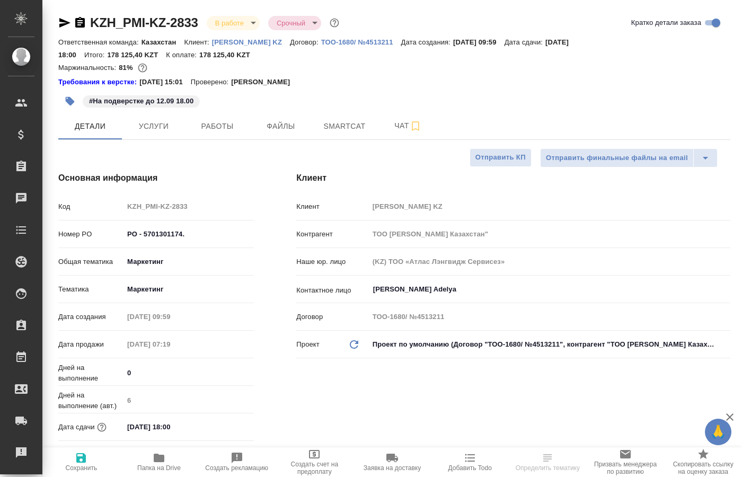  Describe the element at coordinates (198, 42) in the screenshot. I see `p: Клиент:` at that location.